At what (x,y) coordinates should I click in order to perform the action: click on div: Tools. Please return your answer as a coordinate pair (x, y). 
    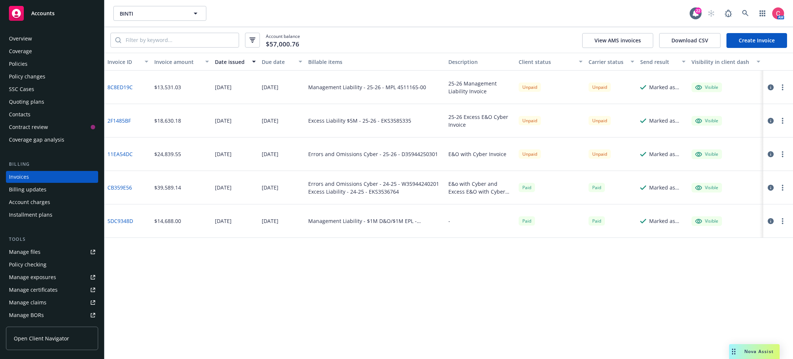
    Looking at the image, I should click on (52, 239).